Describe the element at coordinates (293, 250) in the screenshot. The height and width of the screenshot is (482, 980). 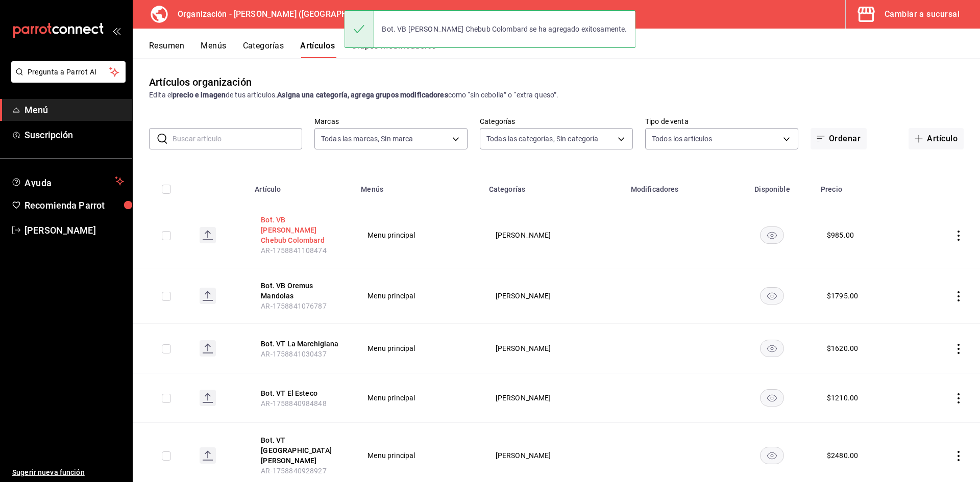
I see `span: AR-1758841108474` at that location.